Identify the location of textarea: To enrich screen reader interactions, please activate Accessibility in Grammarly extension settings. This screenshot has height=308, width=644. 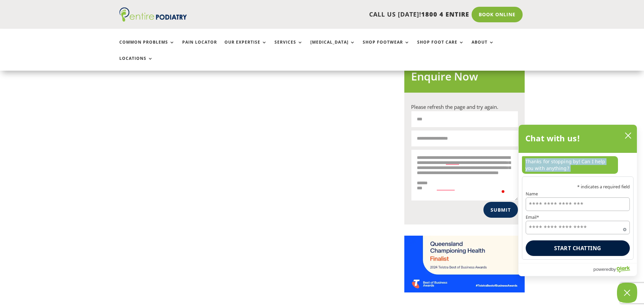
(465, 175).